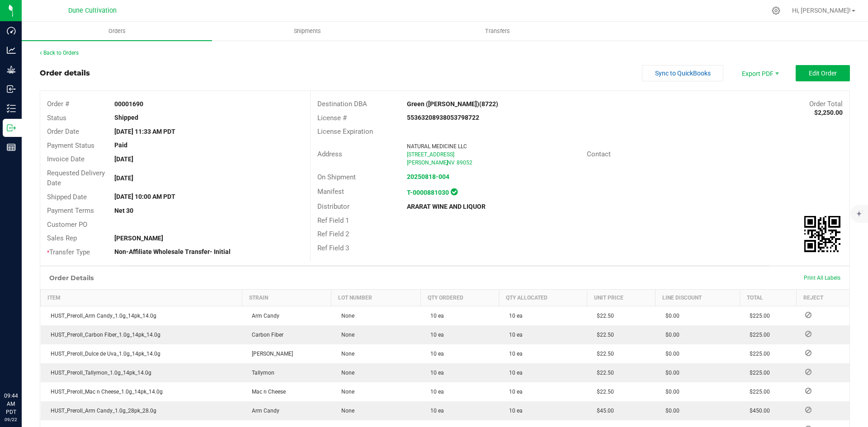  Describe the element at coordinates (70, 146) in the screenshot. I see `span: Payment Status` at that location.